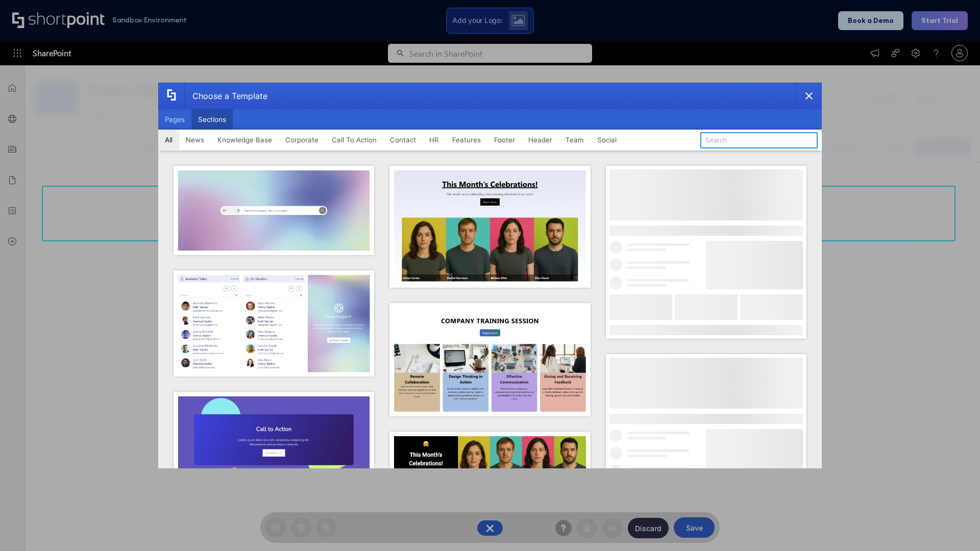  What do you see at coordinates (540, 140) in the screenshot?
I see `button: Header` at bounding box center [540, 140].